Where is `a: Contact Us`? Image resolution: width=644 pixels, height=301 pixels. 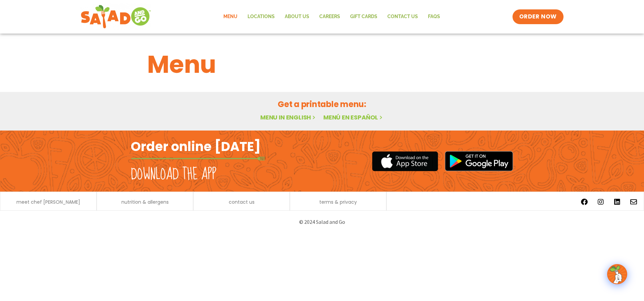
a: Contact Us is located at coordinates (402, 17).